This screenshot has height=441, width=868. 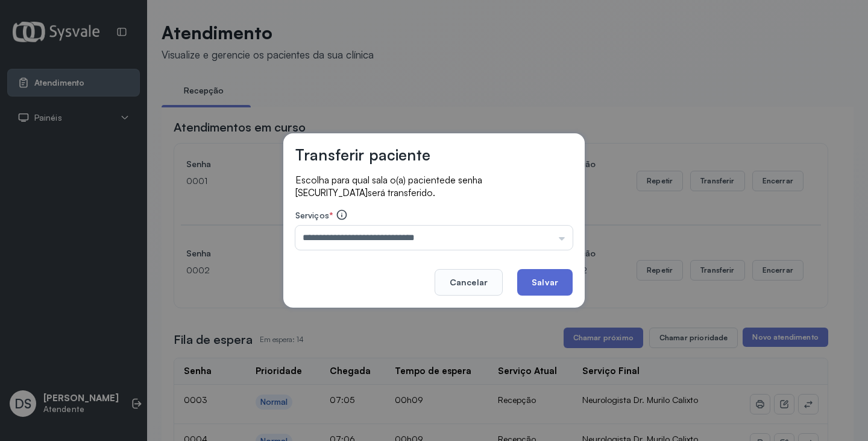 I want to click on button: Cancelar, so click(x=469, y=282).